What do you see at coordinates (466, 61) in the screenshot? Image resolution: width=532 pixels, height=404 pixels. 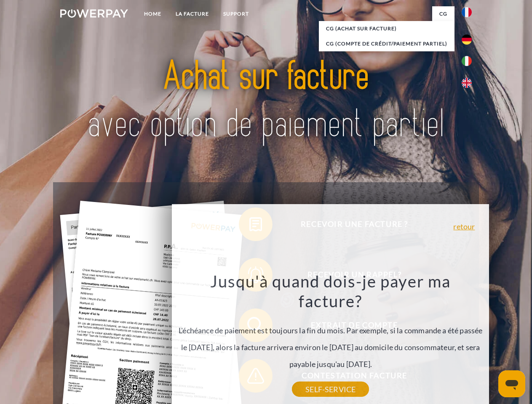 I see `img: it` at bounding box center [466, 61].